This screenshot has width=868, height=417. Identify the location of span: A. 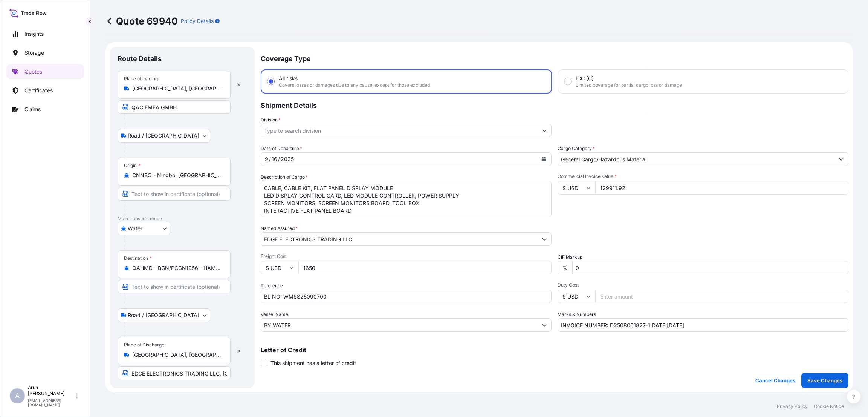
(17, 396).